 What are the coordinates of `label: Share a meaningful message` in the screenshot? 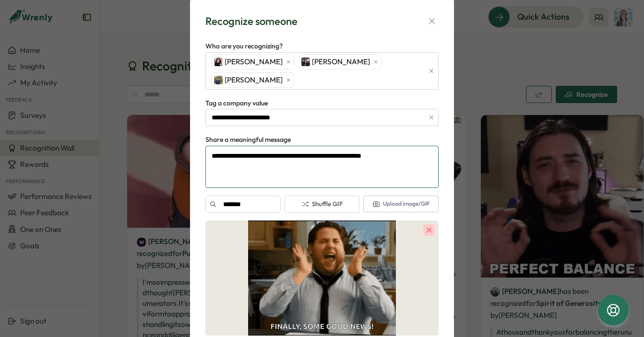 It's located at (248, 140).